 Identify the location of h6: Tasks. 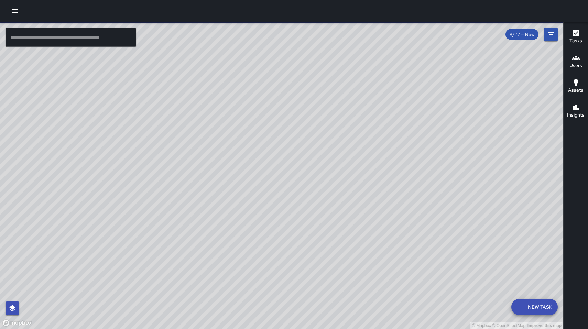
(576, 41).